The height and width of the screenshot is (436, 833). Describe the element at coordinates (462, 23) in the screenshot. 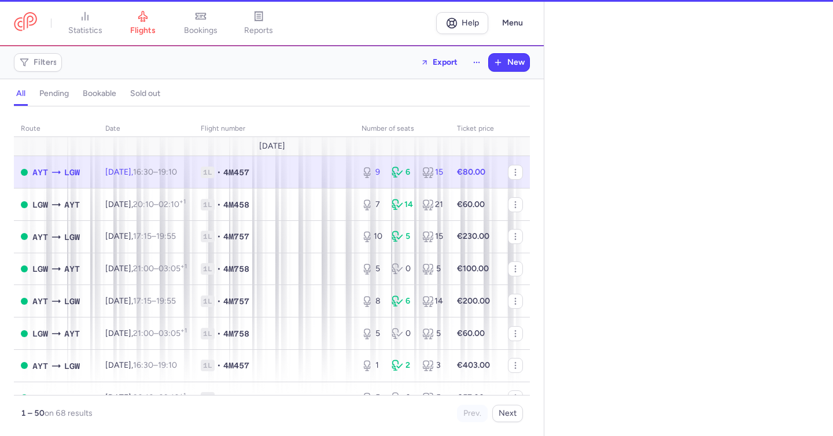

I see `a: Help` at that location.